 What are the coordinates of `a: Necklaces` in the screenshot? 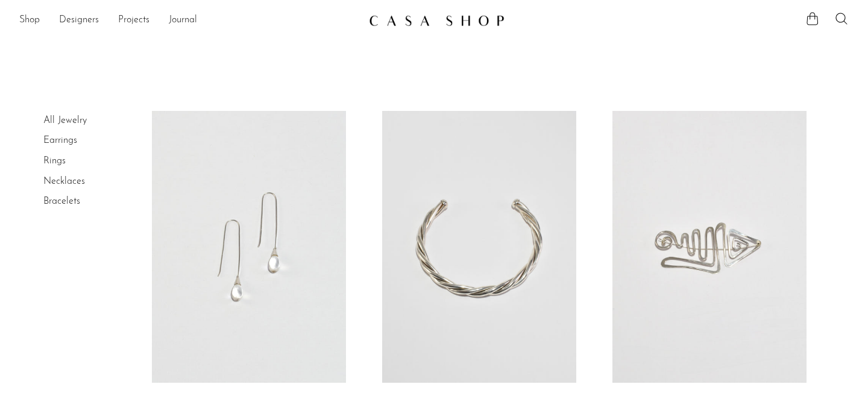 It's located at (64, 181).